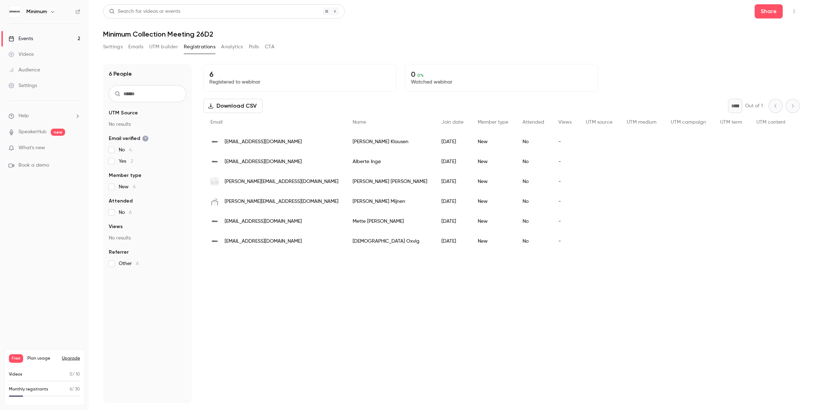  I want to click on span: New, so click(127, 187).